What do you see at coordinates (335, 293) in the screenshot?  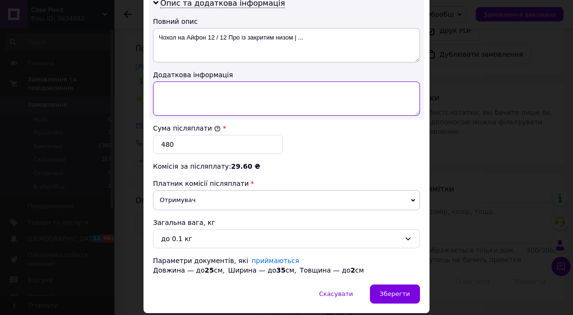 I see `span: Скасувати` at bounding box center [335, 293].